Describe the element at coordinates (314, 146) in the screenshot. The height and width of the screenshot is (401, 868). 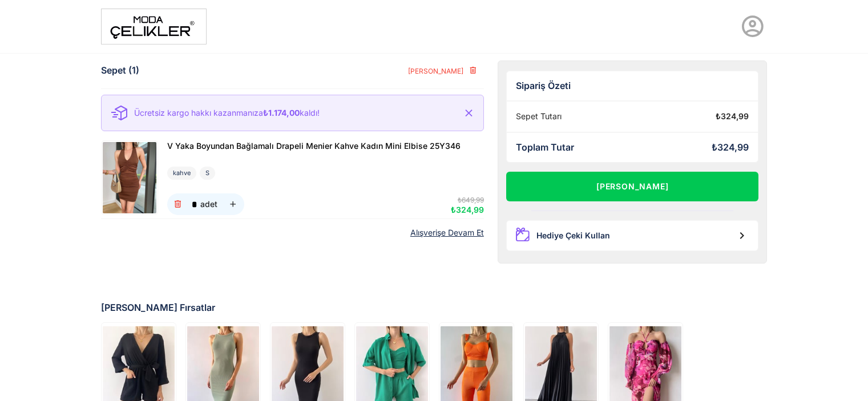
I see `span: V Yaka Boyundan Bağlamalı Drapeli Menier Kahve Kadın Mini Elbise 25Y346` at that location.